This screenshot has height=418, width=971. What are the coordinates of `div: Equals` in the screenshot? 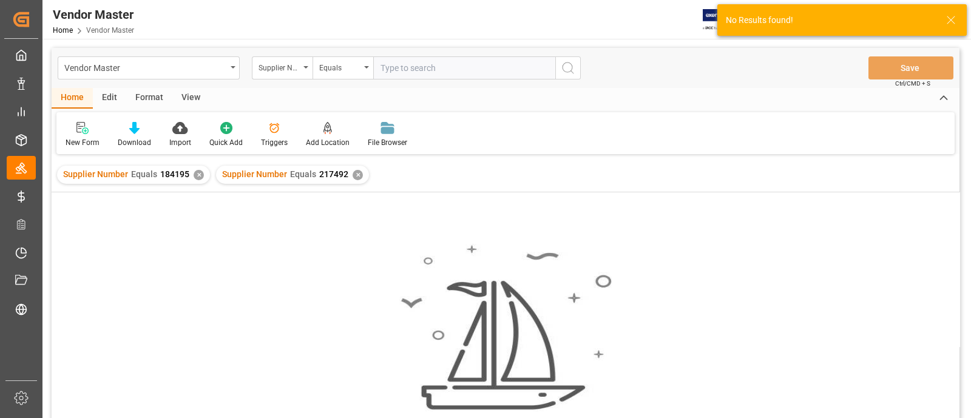 It's located at (340, 66).